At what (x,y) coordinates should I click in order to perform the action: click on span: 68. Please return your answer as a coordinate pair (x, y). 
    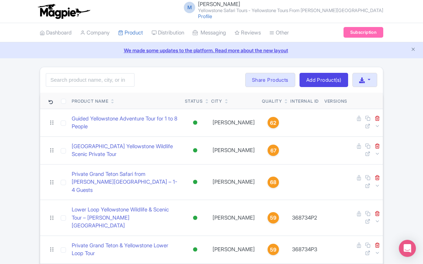
    Looking at the image, I should click on (273, 182).